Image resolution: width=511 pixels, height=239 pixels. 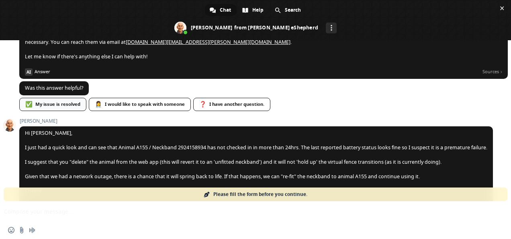 I want to click on div: My issue is resolved, so click(x=53, y=104).